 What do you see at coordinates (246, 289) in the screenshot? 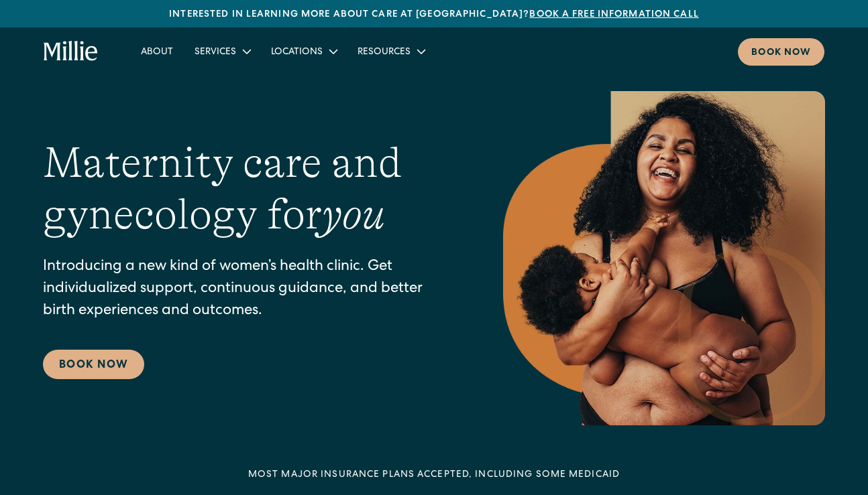
I see `p: Introducing a new kind of women’s health clinic. Get individualized support, continuous guidance,...` at bounding box center [246, 289].